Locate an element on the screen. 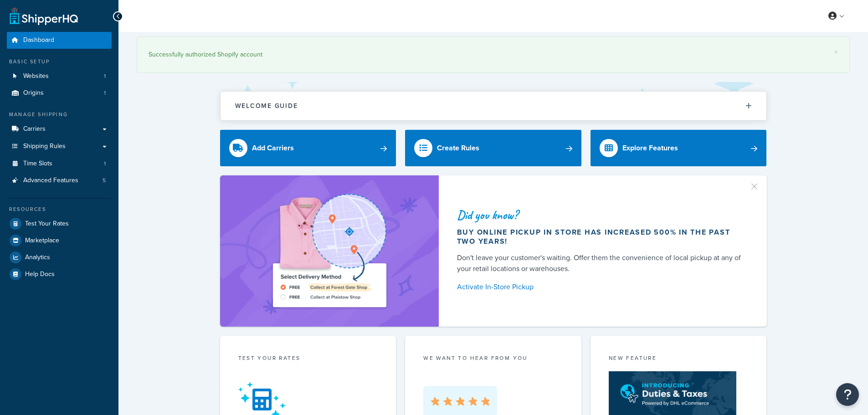 Image resolution: width=868 pixels, height=415 pixels. h2: Welcome Guide is located at coordinates (266, 106).